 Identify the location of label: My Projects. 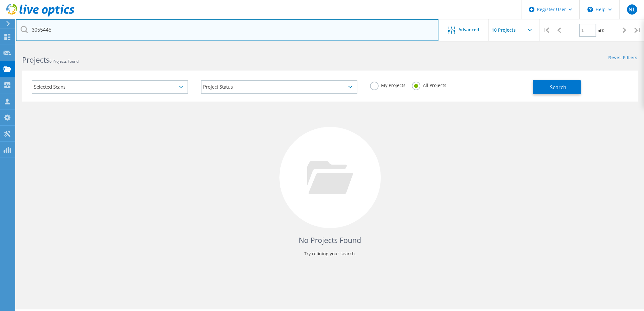
(388, 85).